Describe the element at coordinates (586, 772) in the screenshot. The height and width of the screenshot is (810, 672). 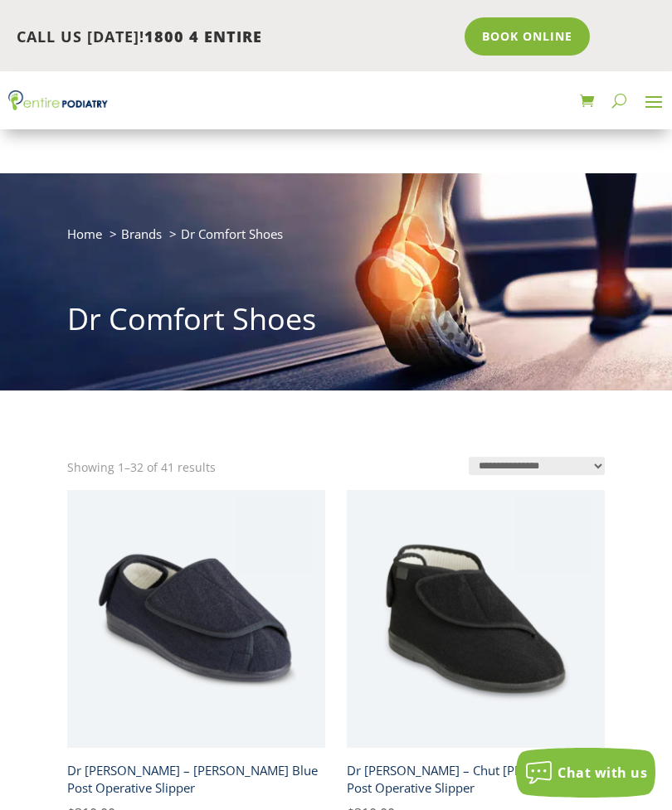
I see `button: Chat with us` at that location.